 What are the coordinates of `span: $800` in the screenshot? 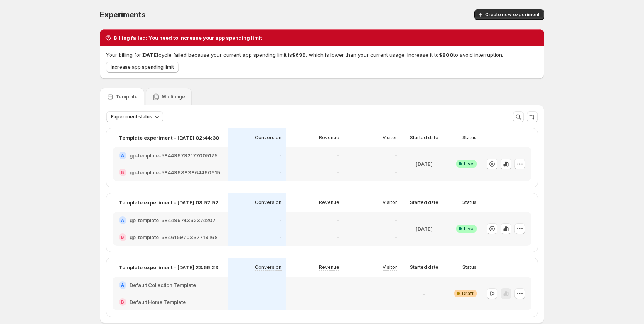 It's located at (446, 55).